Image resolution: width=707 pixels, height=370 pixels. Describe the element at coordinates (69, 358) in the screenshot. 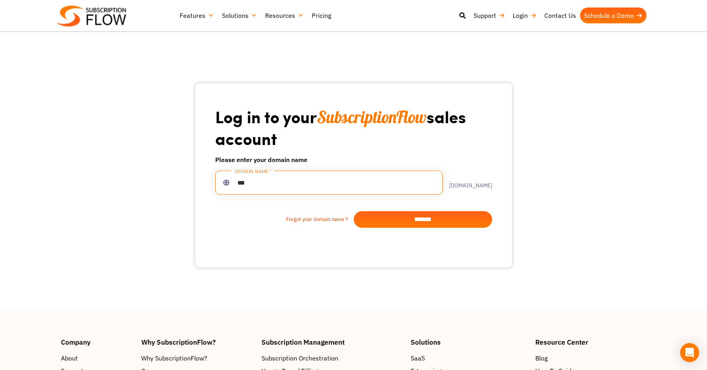

I see `span: About` at that location.